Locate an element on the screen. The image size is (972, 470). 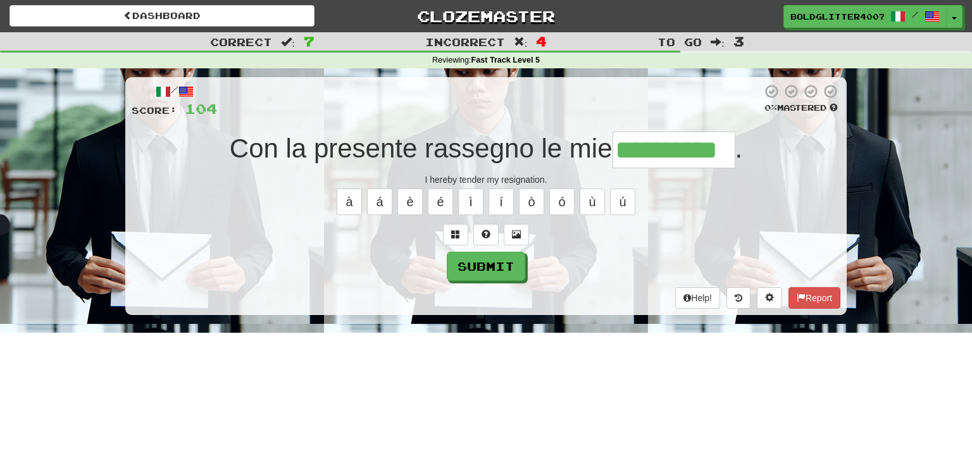
a: Clozemaster is located at coordinates (486, 16).